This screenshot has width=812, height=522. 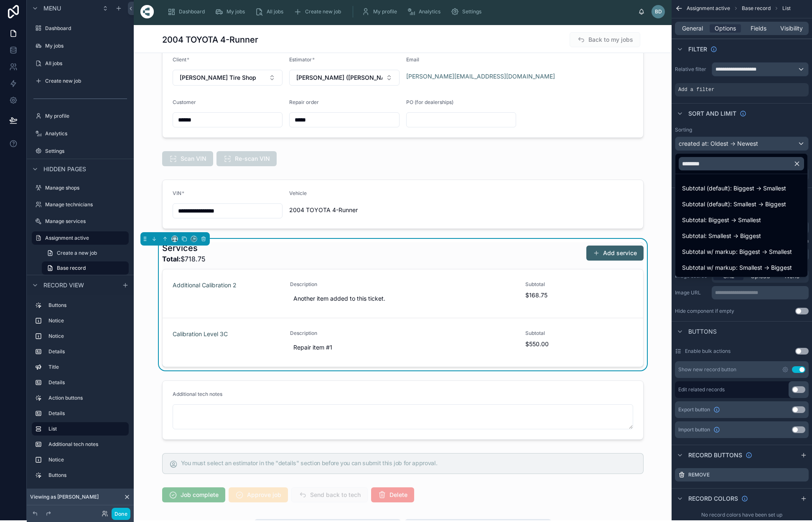 What do you see at coordinates (381, 11) in the screenshot?
I see `a: My profile` at bounding box center [381, 11].